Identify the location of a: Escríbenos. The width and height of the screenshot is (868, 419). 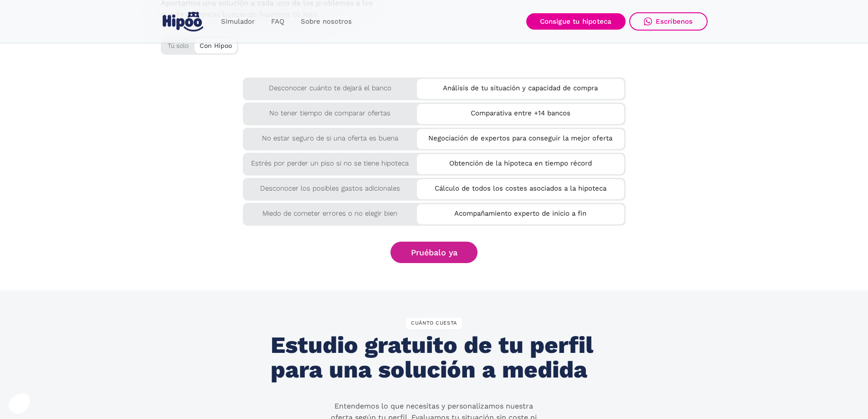
(669, 22).